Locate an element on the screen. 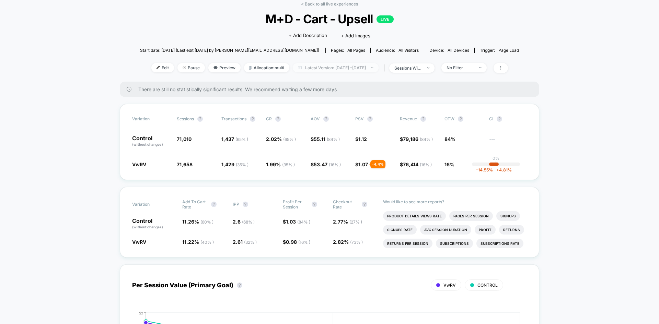 The width and height of the screenshot is (659, 324). span: Revenue is located at coordinates (408, 119).